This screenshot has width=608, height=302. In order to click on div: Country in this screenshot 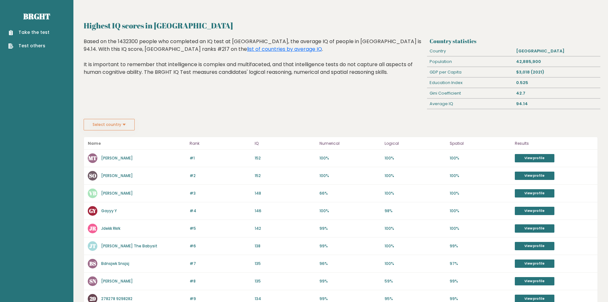, I will do `click(471, 51)`.